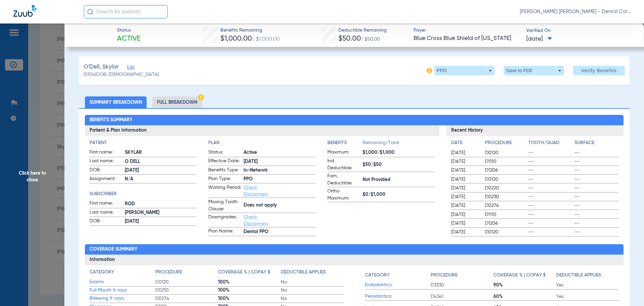 The image size is (644, 306). Describe the element at coordinates (160, 179) in the screenshot. I see `span: N/A` at that location.